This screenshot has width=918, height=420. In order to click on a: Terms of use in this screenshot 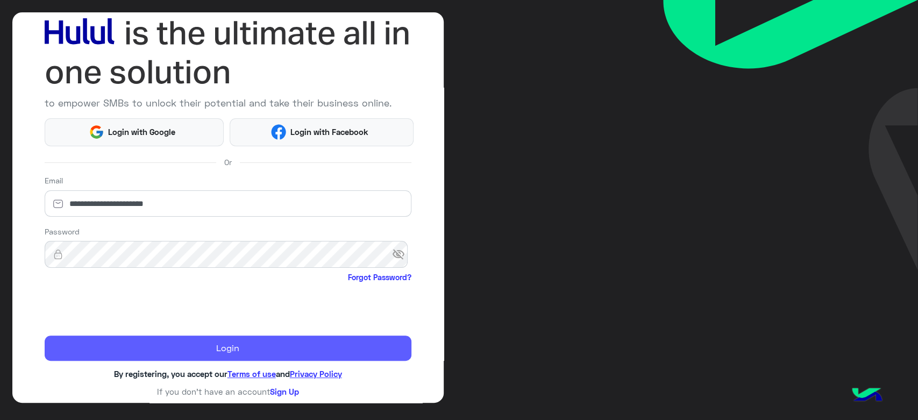, I will do `click(252, 374)`.